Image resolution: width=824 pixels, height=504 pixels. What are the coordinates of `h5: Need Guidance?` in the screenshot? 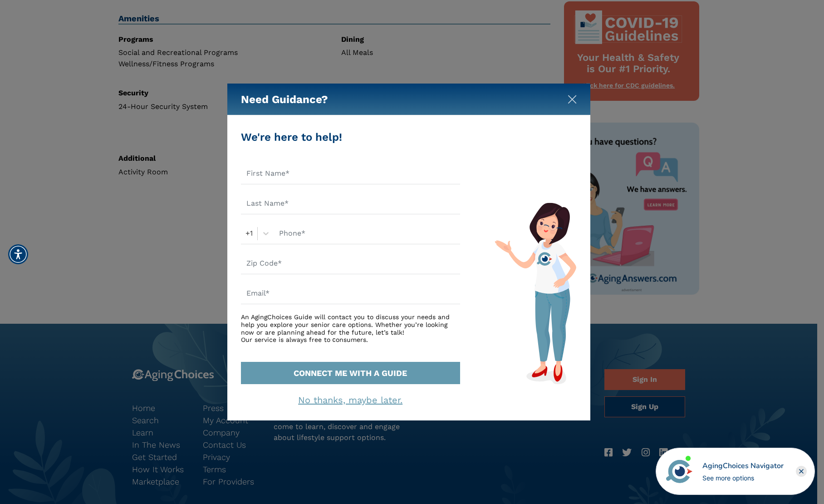 It's located at (285, 99).